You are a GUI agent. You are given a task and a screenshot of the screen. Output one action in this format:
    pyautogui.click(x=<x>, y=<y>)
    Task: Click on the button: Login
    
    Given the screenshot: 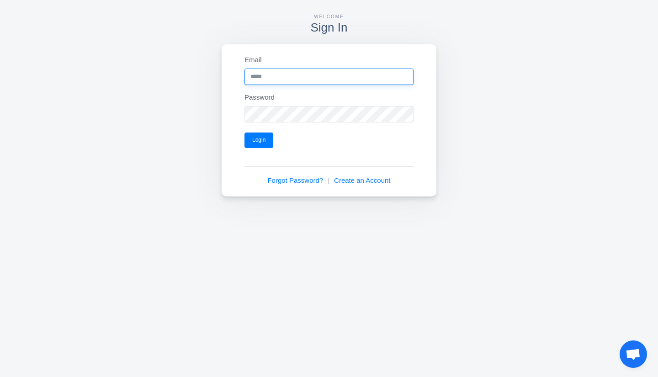 What is the action you would take?
    pyautogui.click(x=259, y=140)
    